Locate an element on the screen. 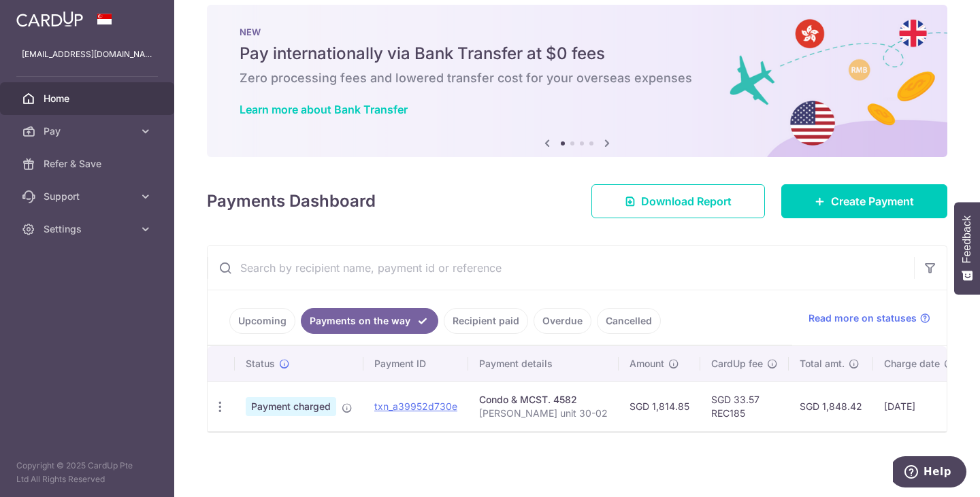  h5: Pay internationally via Bank Transfer at $0 fees is located at coordinates (577, 54).